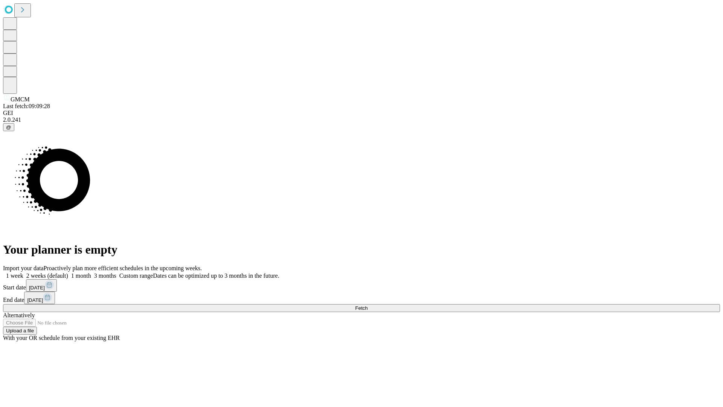  I want to click on span: Alternatively, so click(19, 315).